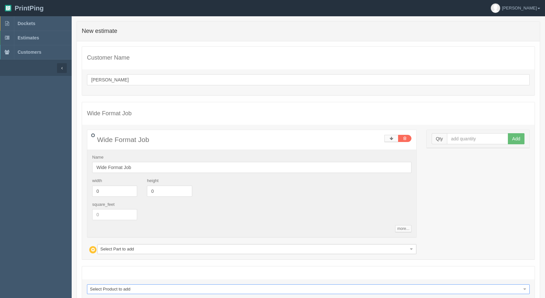 The height and width of the screenshot is (298, 545). What do you see at coordinates (516, 139) in the screenshot?
I see `button: Add` at bounding box center [516, 139].